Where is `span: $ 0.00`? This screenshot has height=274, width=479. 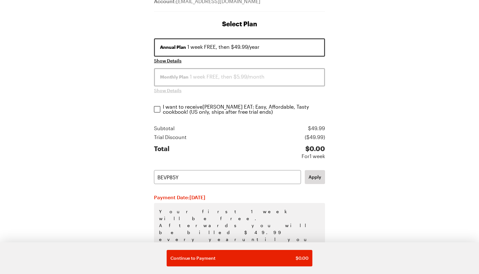
span: $ 0.00 is located at coordinates (302, 258).